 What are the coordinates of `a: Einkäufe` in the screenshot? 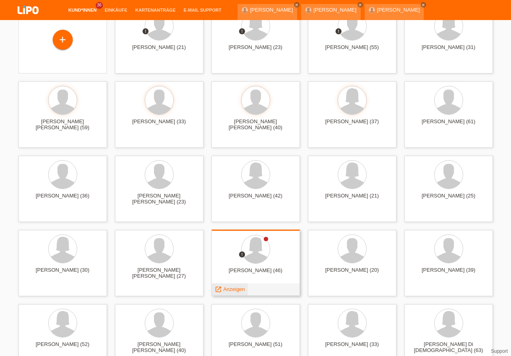 It's located at (116, 10).